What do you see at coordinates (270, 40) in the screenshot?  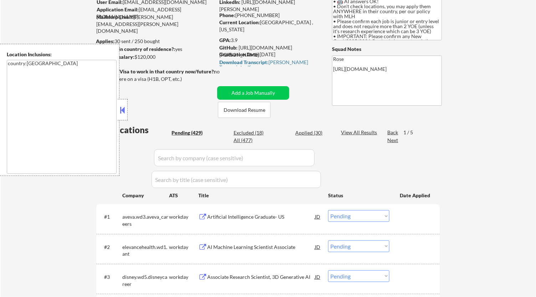 I see `div: 3.9` at bounding box center [270, 40].